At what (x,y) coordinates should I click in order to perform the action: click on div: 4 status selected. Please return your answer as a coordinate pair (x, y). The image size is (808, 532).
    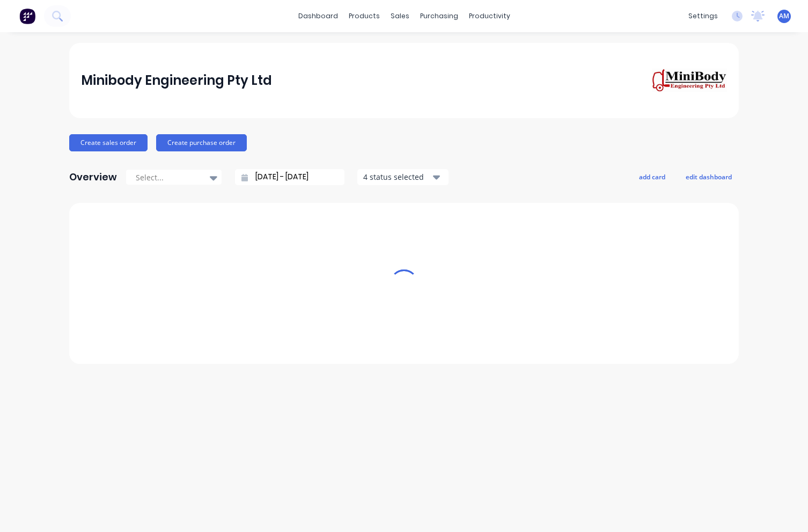
    Looking at the image, I should click on (397, 177).